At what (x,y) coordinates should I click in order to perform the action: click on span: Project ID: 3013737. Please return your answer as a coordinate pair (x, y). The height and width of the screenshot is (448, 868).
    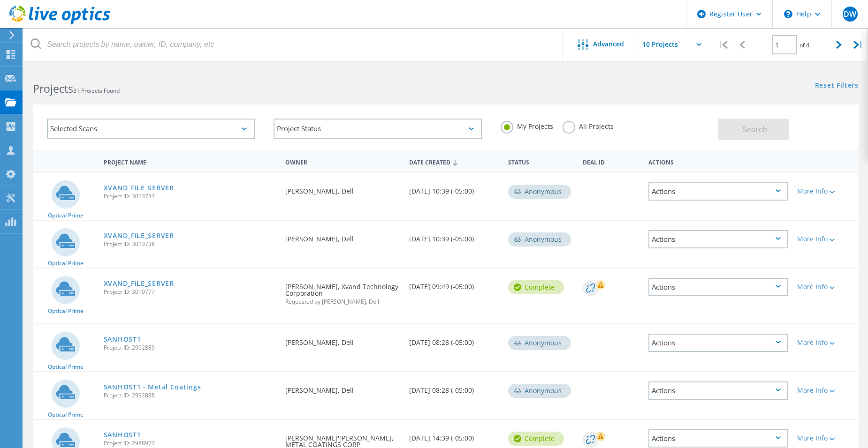
    Looking at the image, I should click on (190, 196).